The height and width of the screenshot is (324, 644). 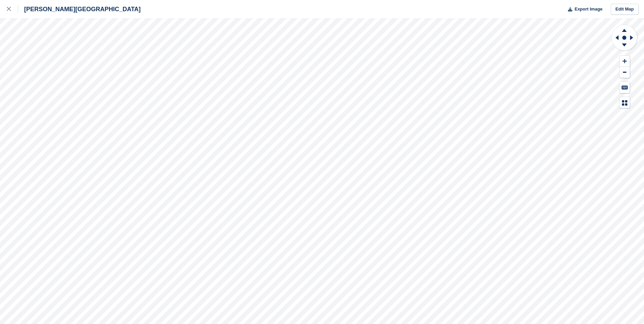 I want to click on button: Map Legend, so click(x=625, y=102).